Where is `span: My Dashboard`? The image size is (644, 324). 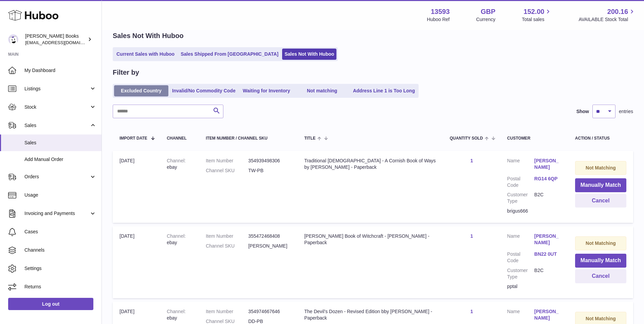
span: My Dashboard is located at coordinates (61, 71).